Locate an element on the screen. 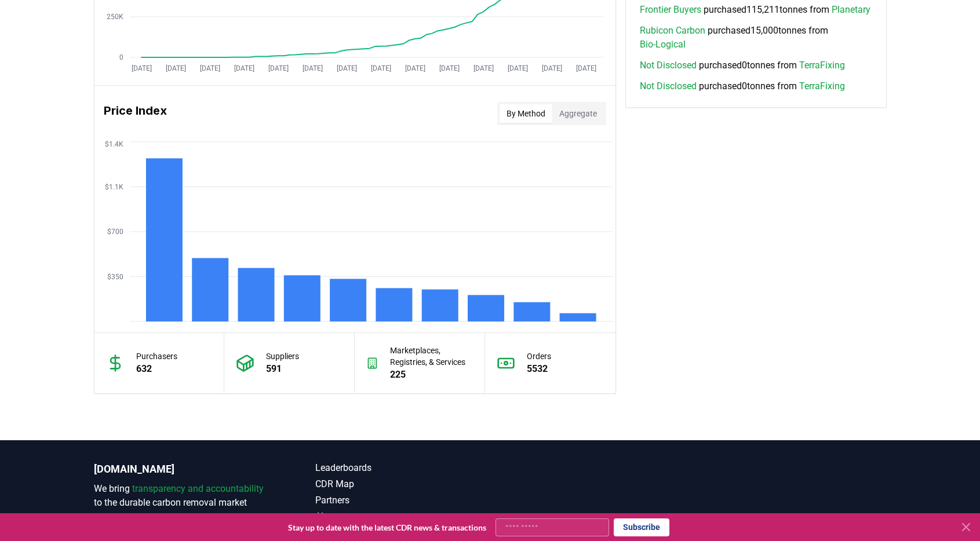 This screenshot has width=980, height=541. span: transparency and accountability is located at coordinates (198, 488).